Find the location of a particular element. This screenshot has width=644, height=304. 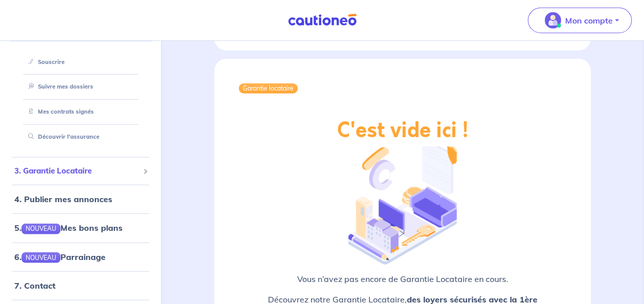

div: Souscrire is located at coordinates (81, 61).